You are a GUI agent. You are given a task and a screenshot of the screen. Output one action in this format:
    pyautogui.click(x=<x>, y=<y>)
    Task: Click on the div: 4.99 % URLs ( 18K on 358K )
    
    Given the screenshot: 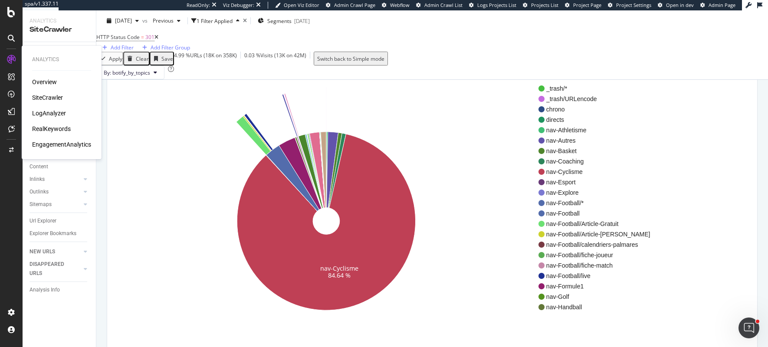 What is the action you would take?
    pyautogui.click(x=205, y=59)
    